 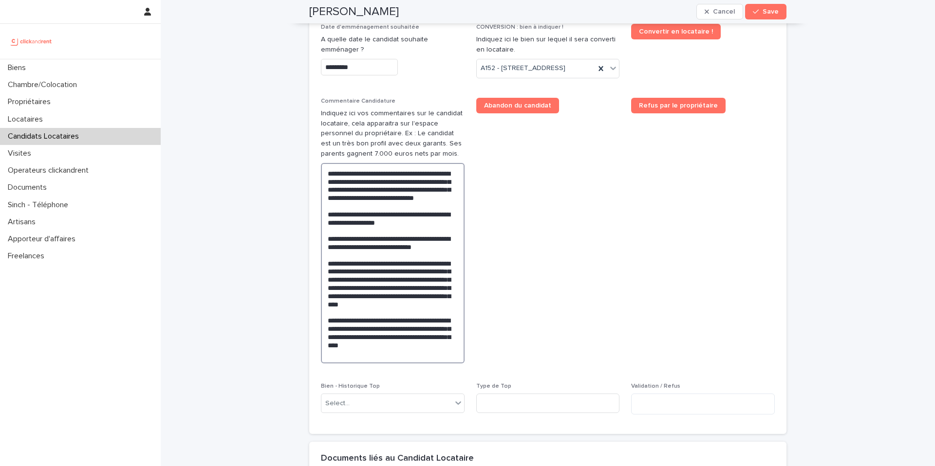 I want to click on p: Sinch - Téléphone, so click(x=40, y=205).